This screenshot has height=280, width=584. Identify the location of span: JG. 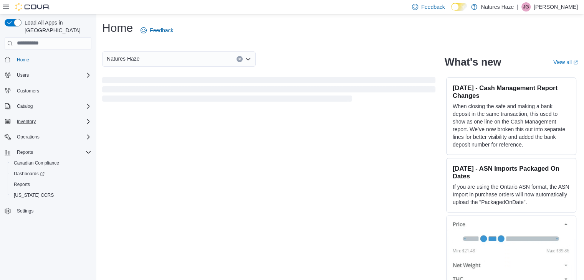
(526, 7).